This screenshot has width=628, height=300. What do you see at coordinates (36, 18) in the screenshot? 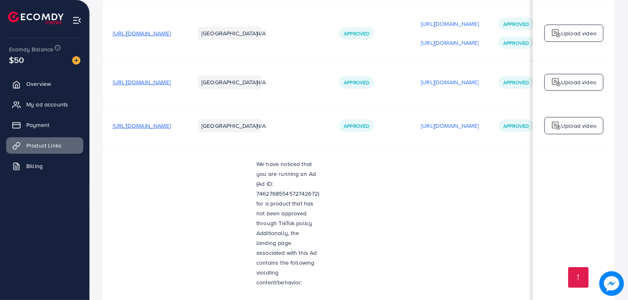
I see `a: logo` at bounding box center [36, 18].